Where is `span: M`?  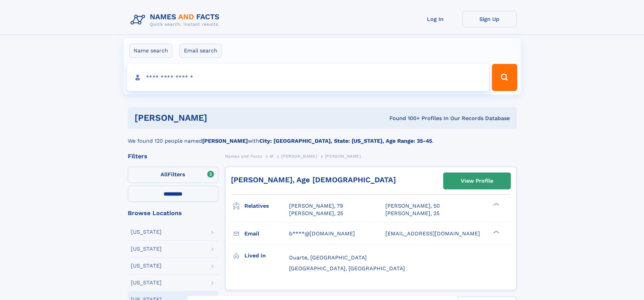 span: M is located at coordinates (271, 156).